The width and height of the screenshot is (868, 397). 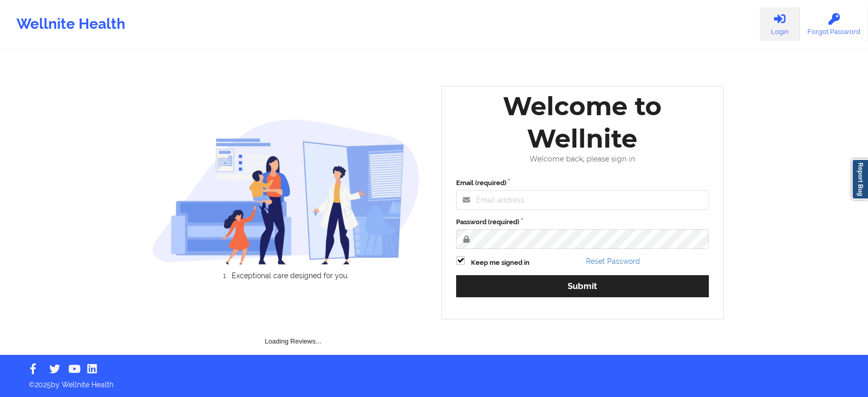 What do you see at coordinates (583, 183) in the screenshot?
I see `label: Email (required)` at bounding box center [583, 183].